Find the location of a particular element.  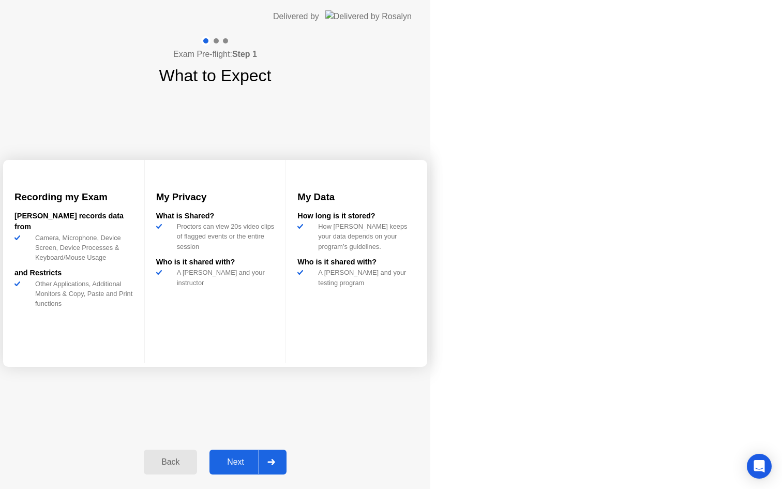

h4: Exam Pre-flight: is located at coordinates (215, 54).